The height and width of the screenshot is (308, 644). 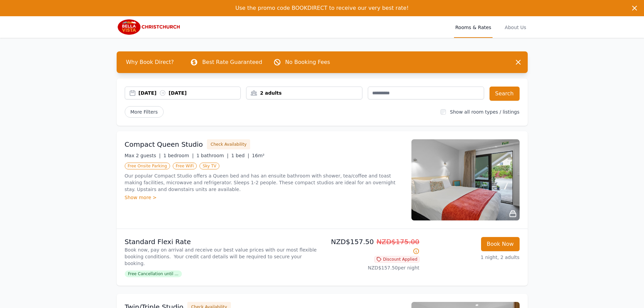 What do you see at coordinates (397, 259) in the screenshot?
I see `span: Discount Applied` at bounding box center [397, 259].